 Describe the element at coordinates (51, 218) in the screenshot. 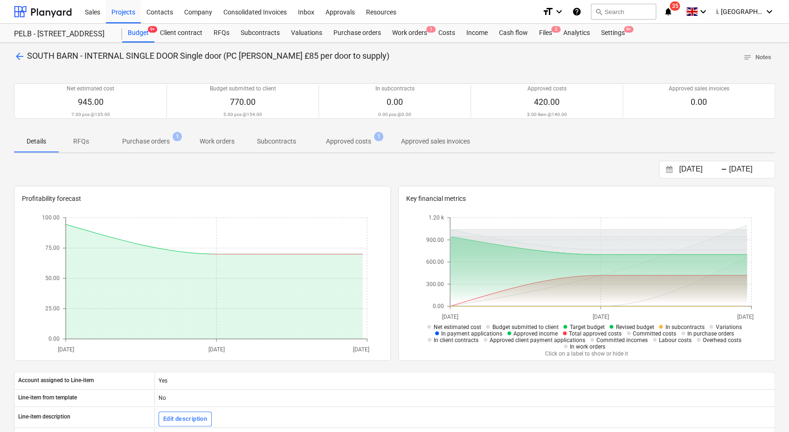

I see `tspan: 100.00` at that location.